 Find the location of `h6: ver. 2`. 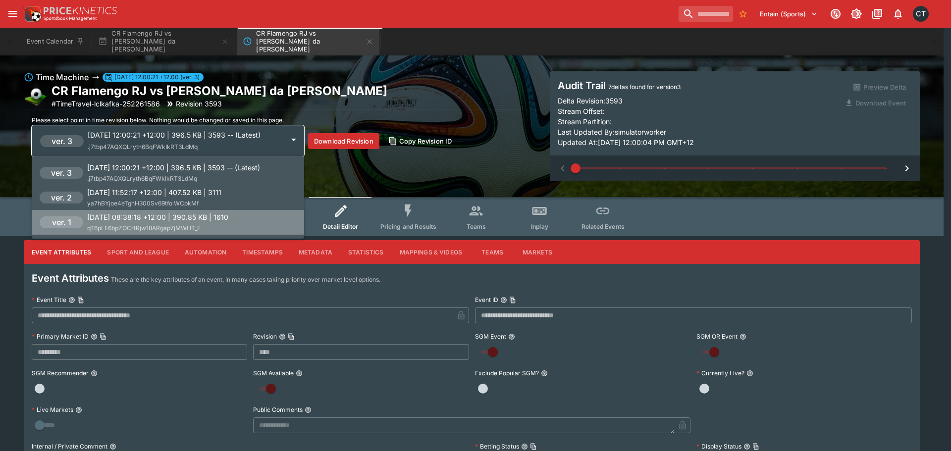

h6: ver. 2 is located at coordinates (61, 198).